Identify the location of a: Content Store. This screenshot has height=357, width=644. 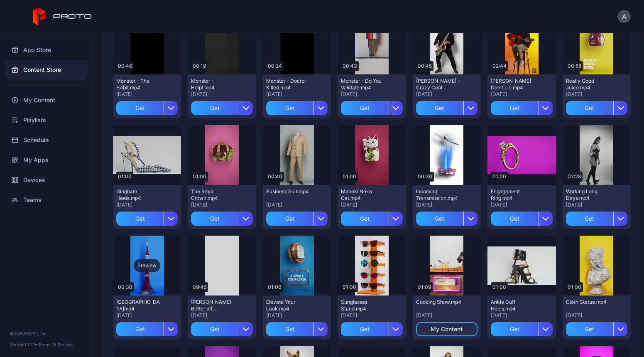
(46, 70).